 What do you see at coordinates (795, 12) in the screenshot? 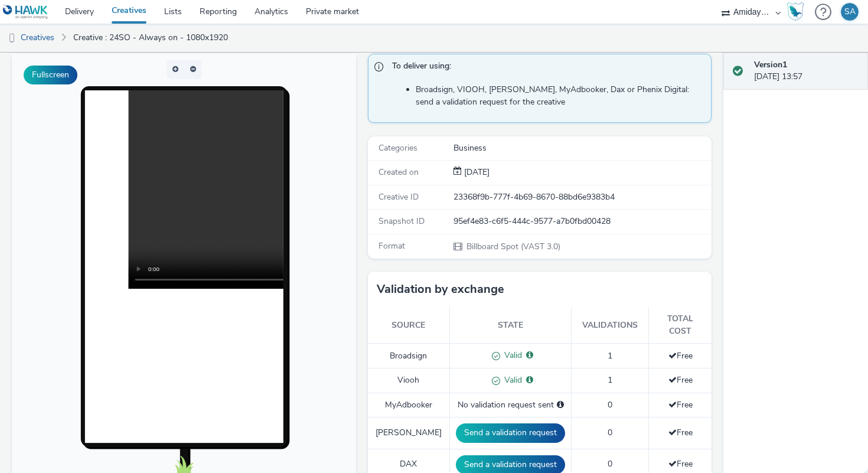
I see `div: Hawk Academy` at bounding box center [795, 12].